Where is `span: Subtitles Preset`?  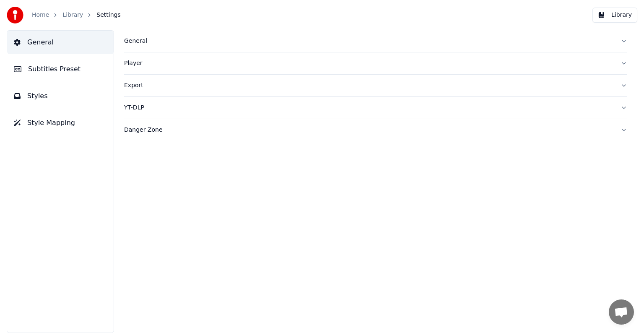
span: Subtitles Preset is located at coordinates (54, 69).